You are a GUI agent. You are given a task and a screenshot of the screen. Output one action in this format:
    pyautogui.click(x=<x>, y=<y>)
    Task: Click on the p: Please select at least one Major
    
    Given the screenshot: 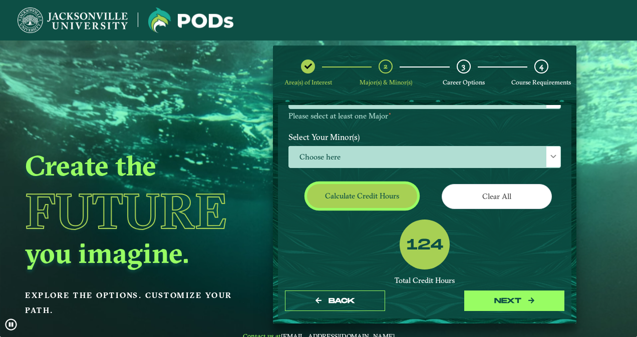 What is the action you would take?
    pyautogui.click(x=424, y=116)
    